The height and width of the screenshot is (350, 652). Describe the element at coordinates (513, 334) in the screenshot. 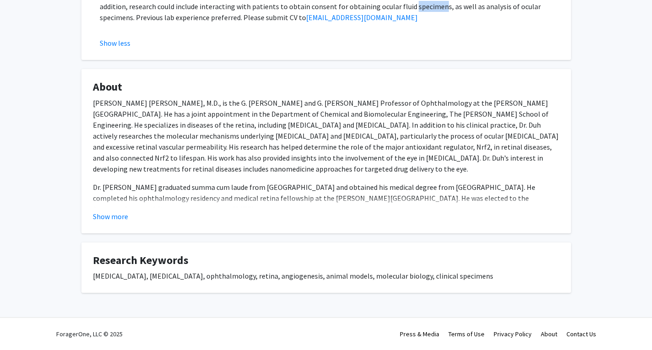

I see `a: Privacy Policy` at that location.